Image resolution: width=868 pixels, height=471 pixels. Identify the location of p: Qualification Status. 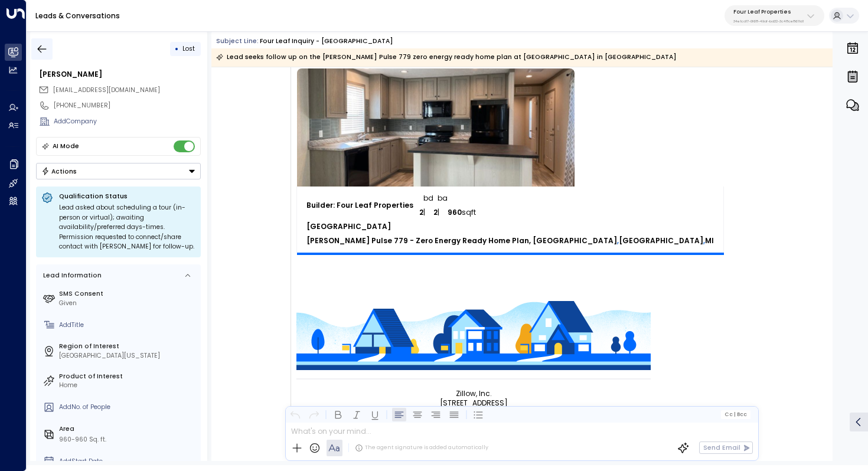
(127, 196).